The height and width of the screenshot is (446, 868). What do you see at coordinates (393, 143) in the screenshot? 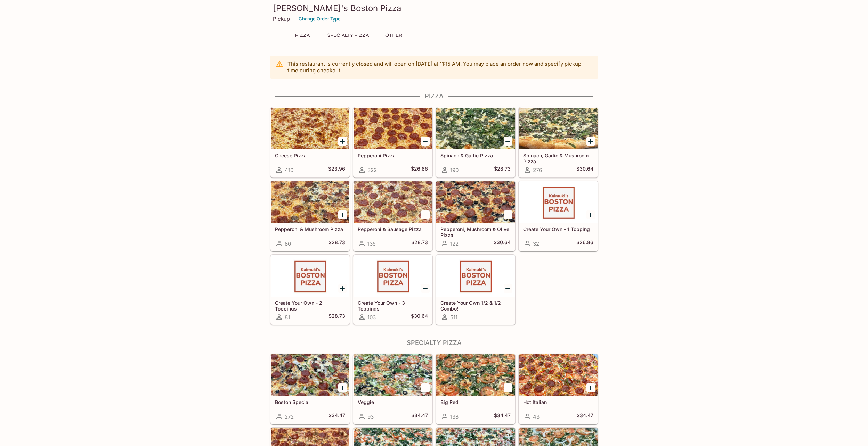
I see `a: Pepperoni Pizza322$26.86` at bounding box center [393, 143].